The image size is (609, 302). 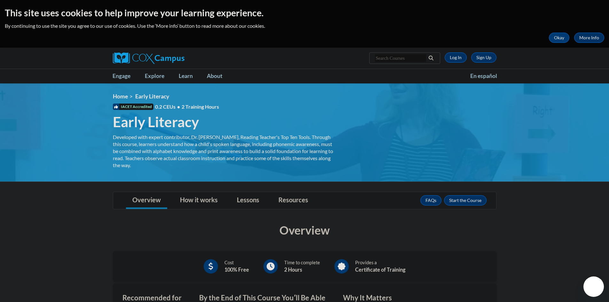 What do you see at coordinates (124, 76) in the screenshot?
I see `span: Engage` at bounding box center [124, 76].